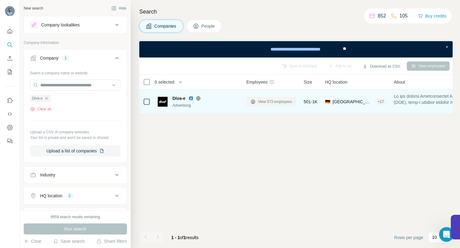 This screenshot has height=248, width=460. I want to click on button: Hide, so click(119, 8).